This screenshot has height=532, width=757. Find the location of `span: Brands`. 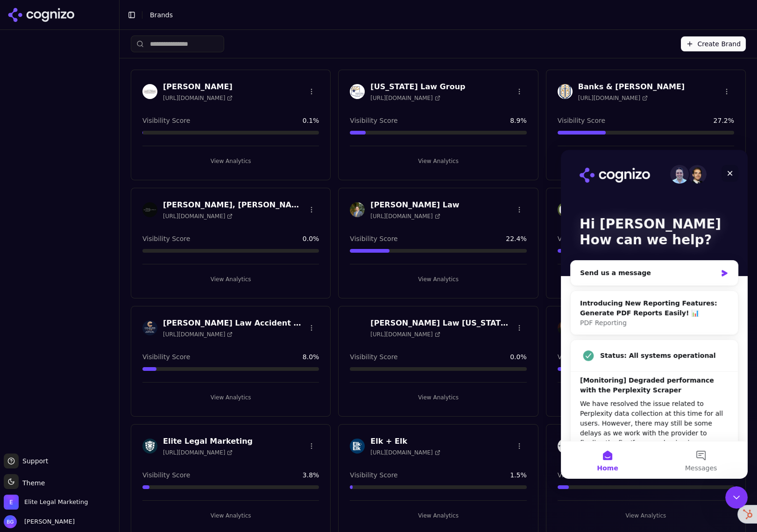

span: Brands is located at coordinates (161, 15).